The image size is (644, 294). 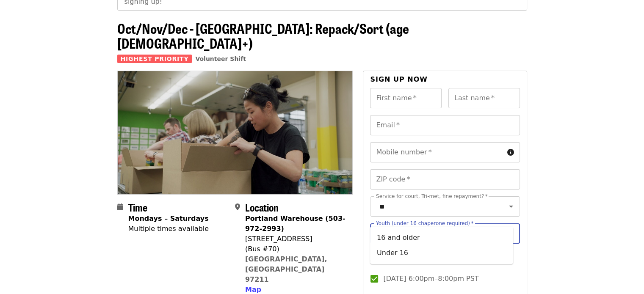 I want to click on div: Multiple times available, so click(x=169, y=229).